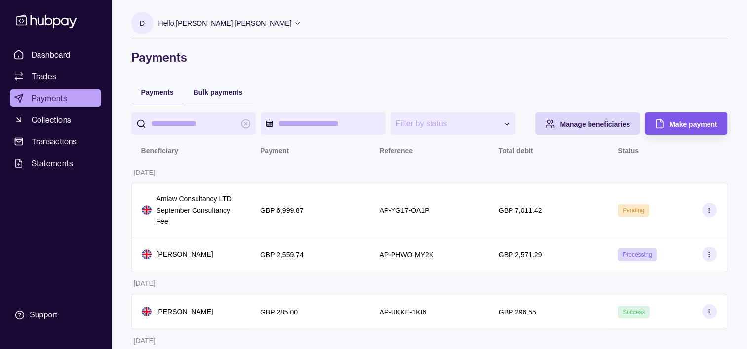  What do you see at coordinates (406, 255) in the screenshot?
I see `p: AP-PHWO-MY2K` at bounding box center [406, 255].